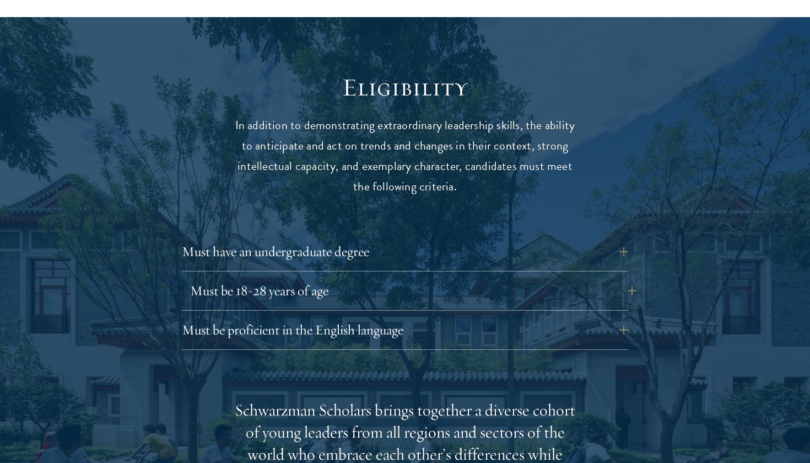  I want to click on p: In addition to demonstrating extraordinary leadership skills, the ability to anticipate and act o..., so click(405, 156).